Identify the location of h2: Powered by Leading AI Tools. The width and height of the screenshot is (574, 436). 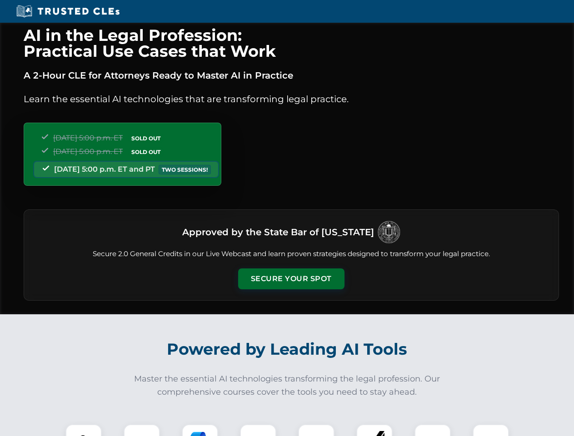
(287, 349).